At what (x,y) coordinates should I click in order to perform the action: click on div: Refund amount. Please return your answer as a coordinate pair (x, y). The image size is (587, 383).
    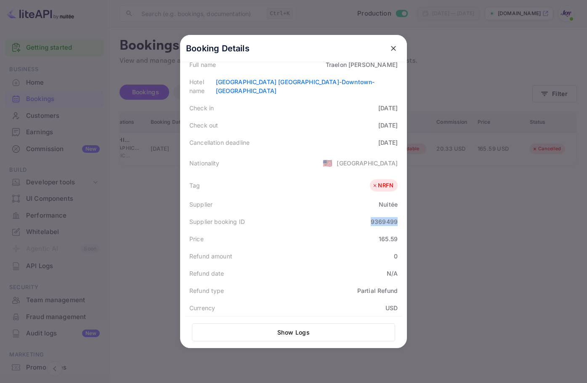
    Looking at the image, I should click on (211, 256).